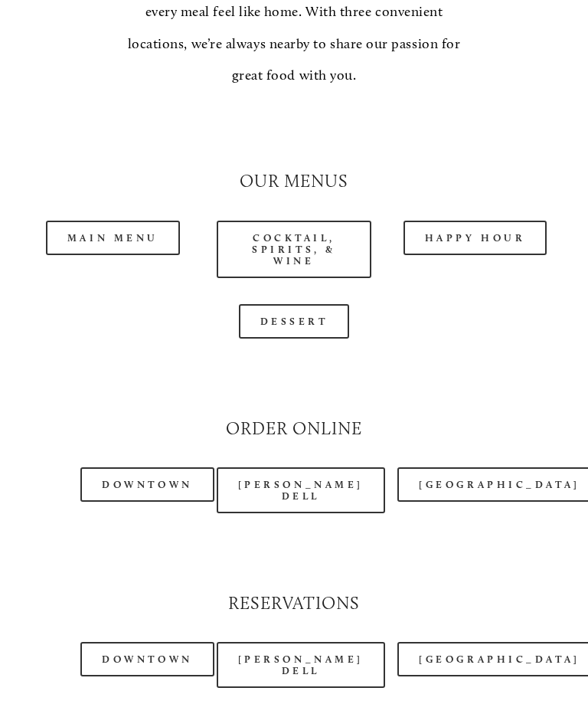 Image resolution: width=588 pixels, height=727 pixels. Describe the element at coordinates (294, 321) in the screenshot. I see `a: Dessert` at that location.